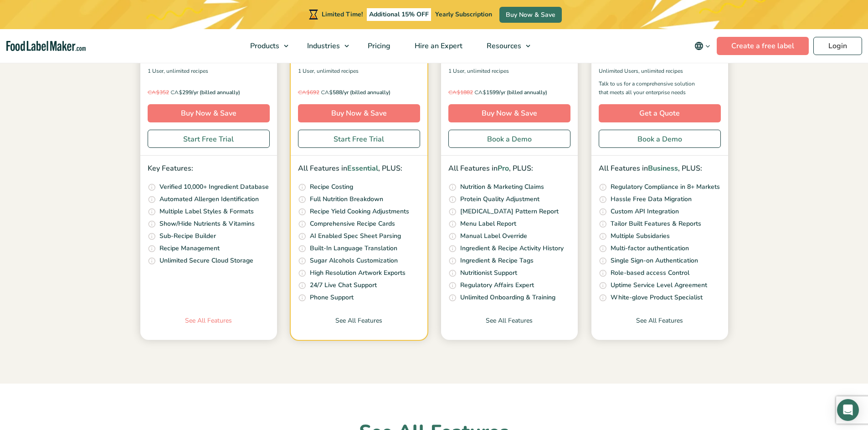  What do you see at coordinates (158, 93) in the screenshot?
I see `del: 352` at bounding box center [158, 93].